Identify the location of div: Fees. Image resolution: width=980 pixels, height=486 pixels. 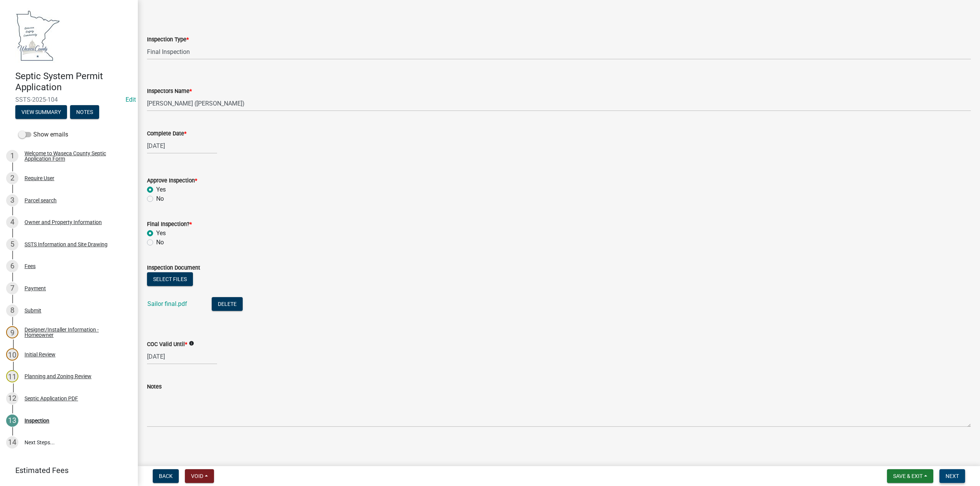
(30, 267).